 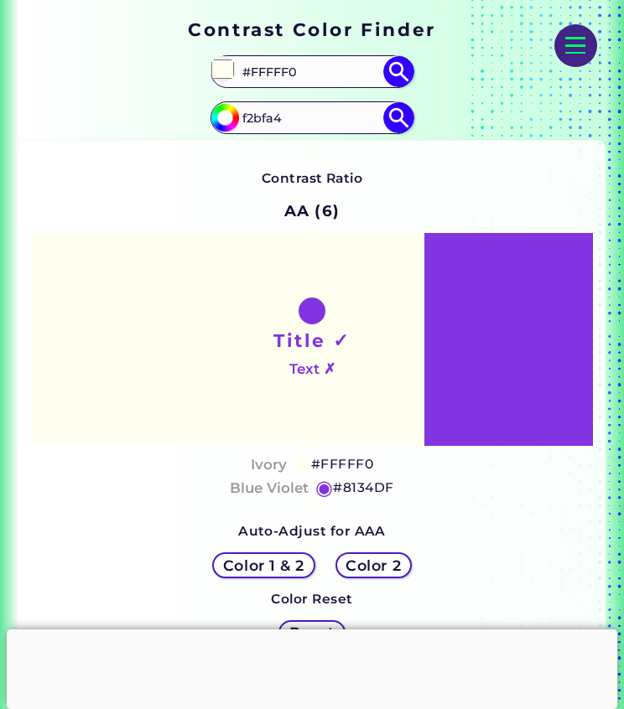 I want to click on h5: Color 2, so click(x=373, y=566).